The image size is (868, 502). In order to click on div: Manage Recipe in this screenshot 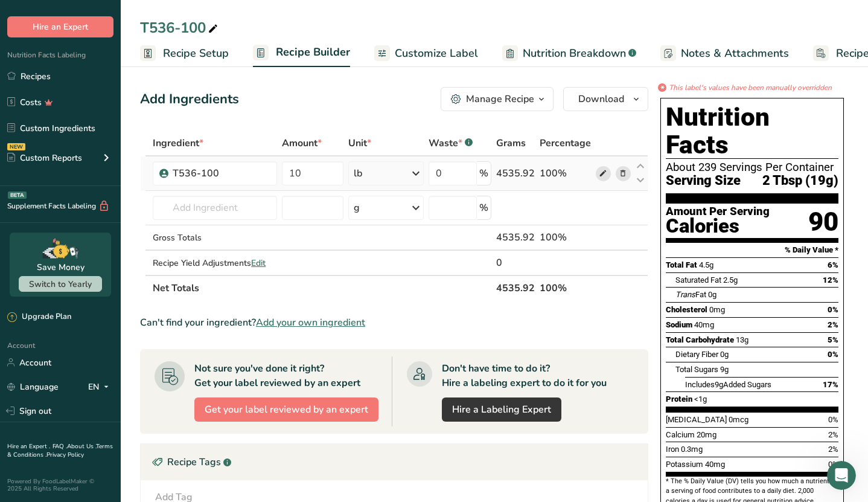, I will do `click(500, 99)`.